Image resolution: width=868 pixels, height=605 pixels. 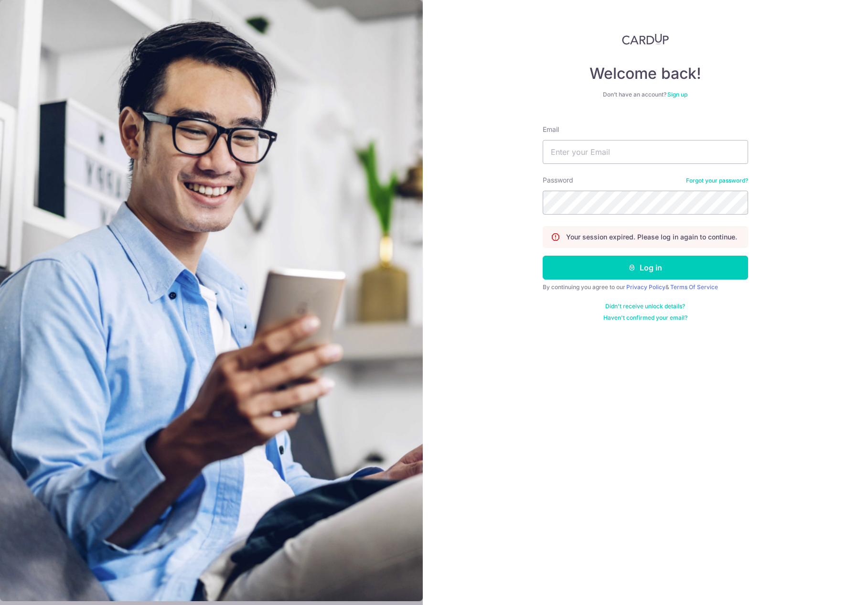 What do you see at coordinates (678, 94) in the screenshot?
I see `a: Sign up` at bounding box center [678, 94].